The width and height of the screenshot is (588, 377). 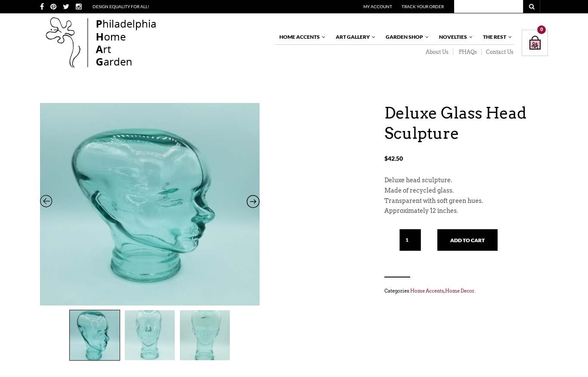 I want to click on a: Track Your Order, so click(x=423, y=7).